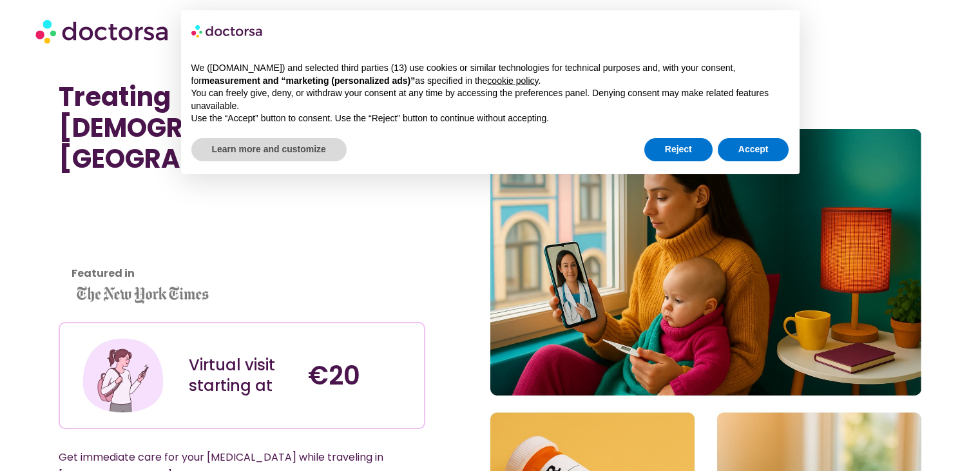 This screenshot has height=471, width=980. Describe the element at coordinates (490, 99) in the screenshot. I see `p: You can freely give, deny, or withdraw your consent at any time by accessing the preferences pane...` at that location.